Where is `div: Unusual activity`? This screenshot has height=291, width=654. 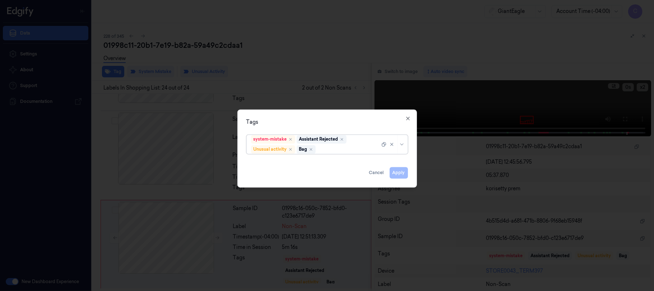 div: Unusual activity is located at coordinates (270, 149).